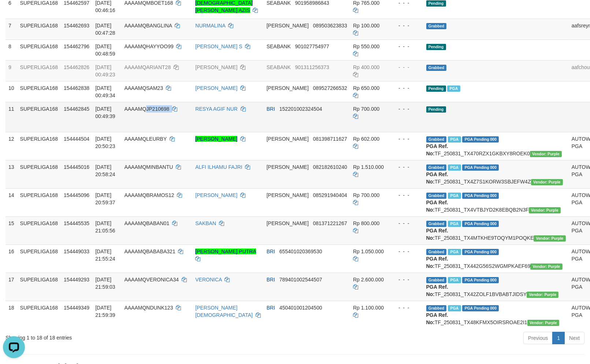 The height and width of the screenshot is (364, 590). I want to click on span: 154462838, so click(77, 88).